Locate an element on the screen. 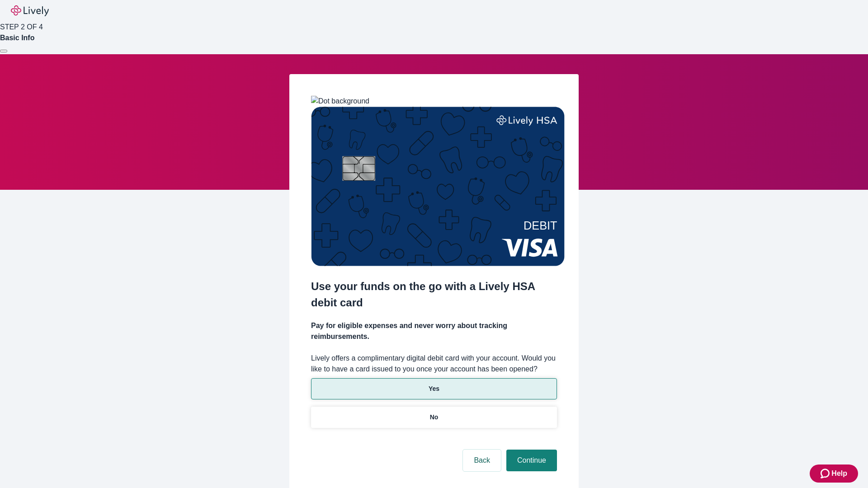 The image size is (868, 488). h2: Use your funds on the go with a Lively HSA debit card is located at coordinates (434, 295).